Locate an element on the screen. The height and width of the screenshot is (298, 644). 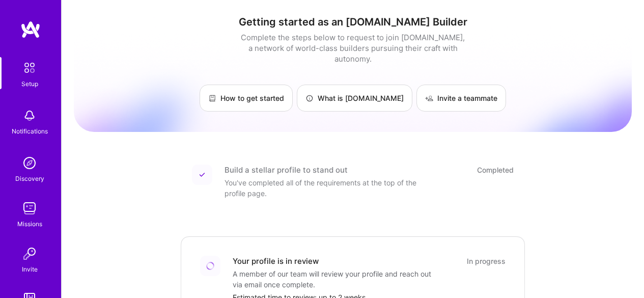
div: Missions is located at coordinates (29, 223).